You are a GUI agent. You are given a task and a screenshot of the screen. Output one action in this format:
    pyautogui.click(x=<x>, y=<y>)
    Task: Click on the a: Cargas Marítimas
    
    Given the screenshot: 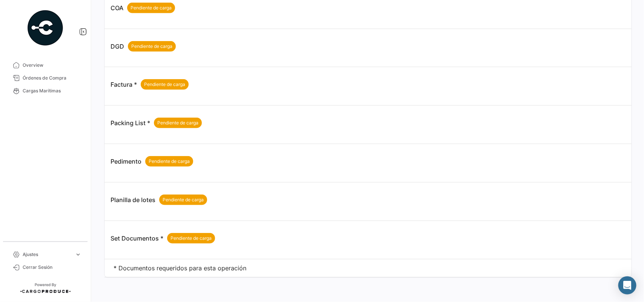 What is the action you would take?
    pyautogui.click(x=46, y=91)
    